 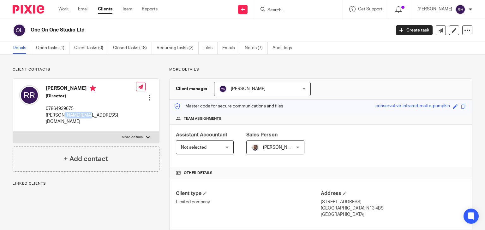 What do you see at coordinates (228, 106) in the screenshot?
I see `p: Master code for secure communications and files` at bounding box center [228, 106].